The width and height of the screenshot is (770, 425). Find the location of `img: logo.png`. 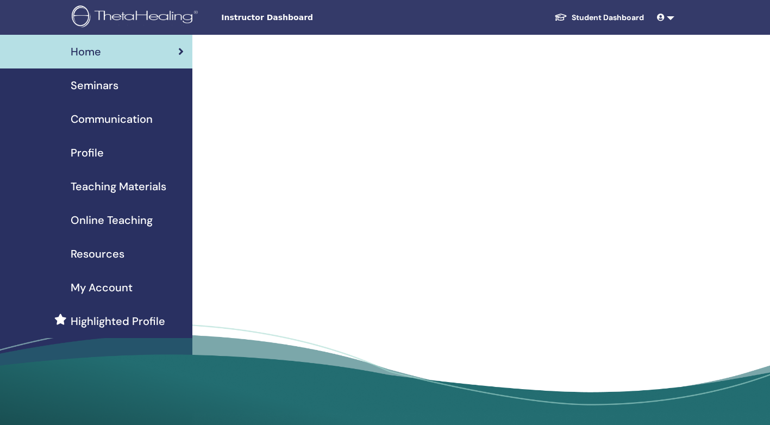

img: logo.png is located at coordinates (136, 17).